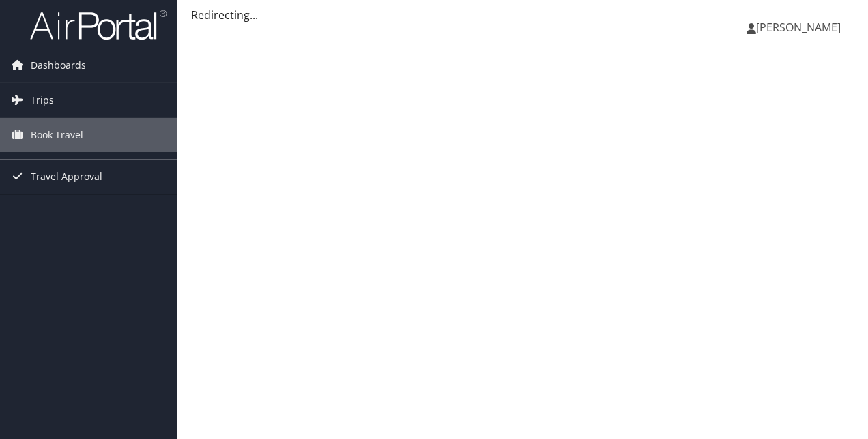 Image resolution: width=868 pixels, height=439 pixels. I want to click on span: Trips, so click(42, 100).